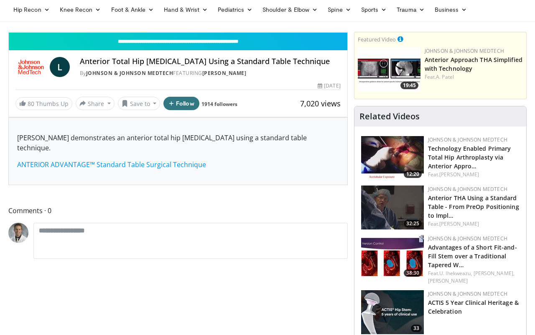 Image resolution: width=535 pixels, height=335 pixels. What do you see at coordinates (31, 10) in the screenshot?
I see `a: Hip Recon` at bounding box center [31, 10].